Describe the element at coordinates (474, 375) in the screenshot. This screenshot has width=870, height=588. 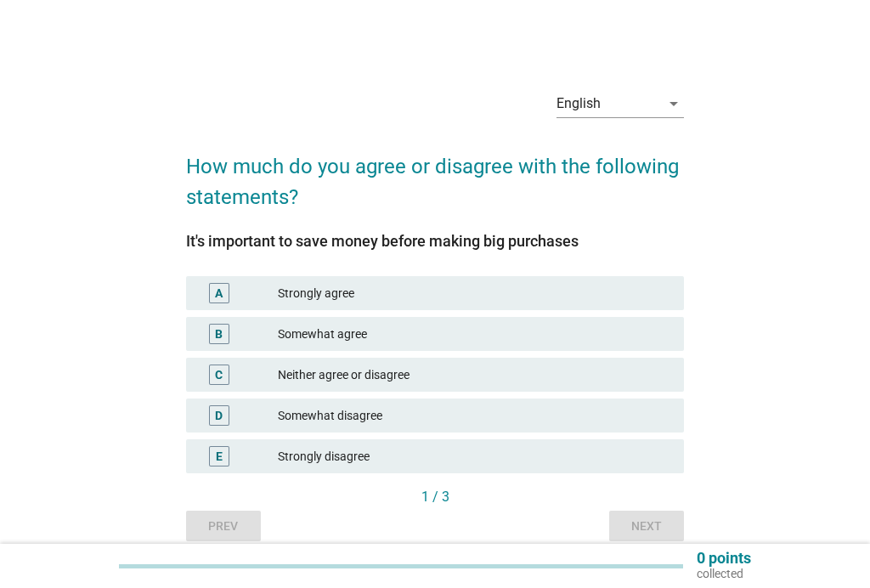
I see `div: Neither agree or disagree` at that location.